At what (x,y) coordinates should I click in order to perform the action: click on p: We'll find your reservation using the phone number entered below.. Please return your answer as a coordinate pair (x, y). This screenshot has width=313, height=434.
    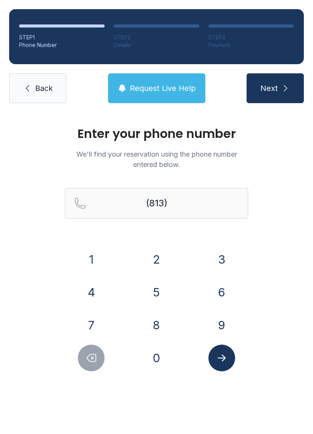
    Looking at the image, I should click on (157, 159).